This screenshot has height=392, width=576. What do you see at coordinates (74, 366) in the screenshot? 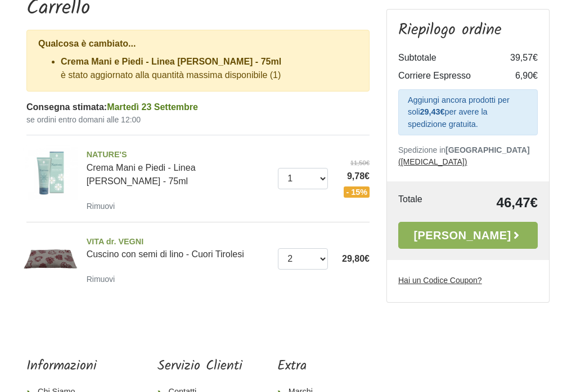
I see `h5: Informazioni` at bounding box center [74, 366].